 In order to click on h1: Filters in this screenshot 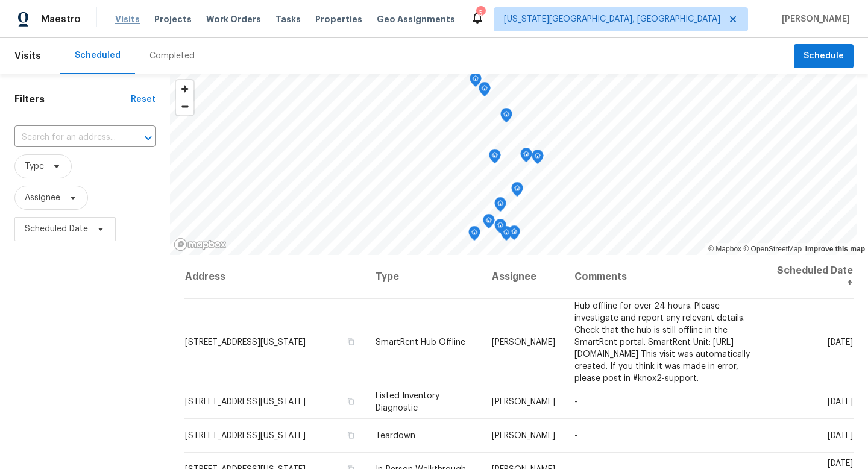, I will do `click(72, 100)`.